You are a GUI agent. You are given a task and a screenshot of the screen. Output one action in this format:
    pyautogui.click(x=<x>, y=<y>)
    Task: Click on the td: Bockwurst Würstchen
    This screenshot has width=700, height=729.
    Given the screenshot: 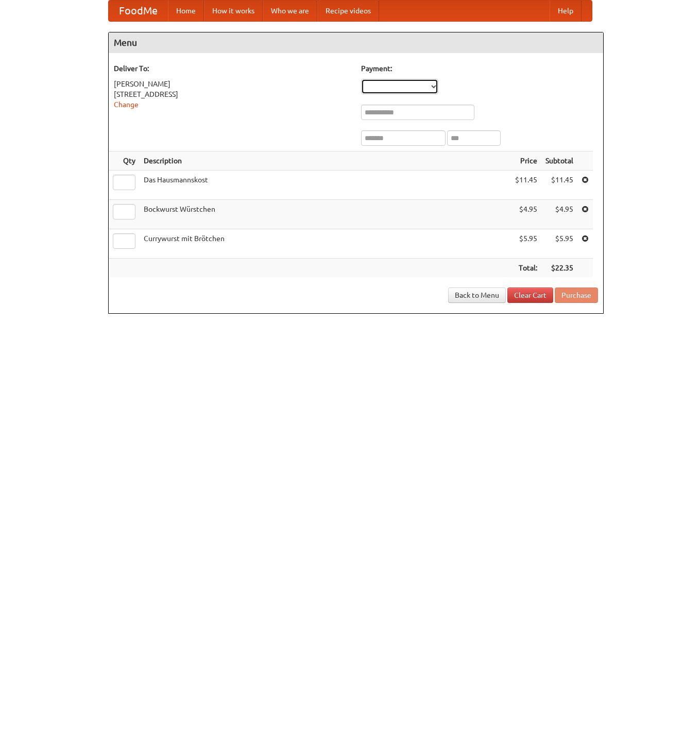 What is the action you would take?
    pyautogui.click(x=325, y=214)
    